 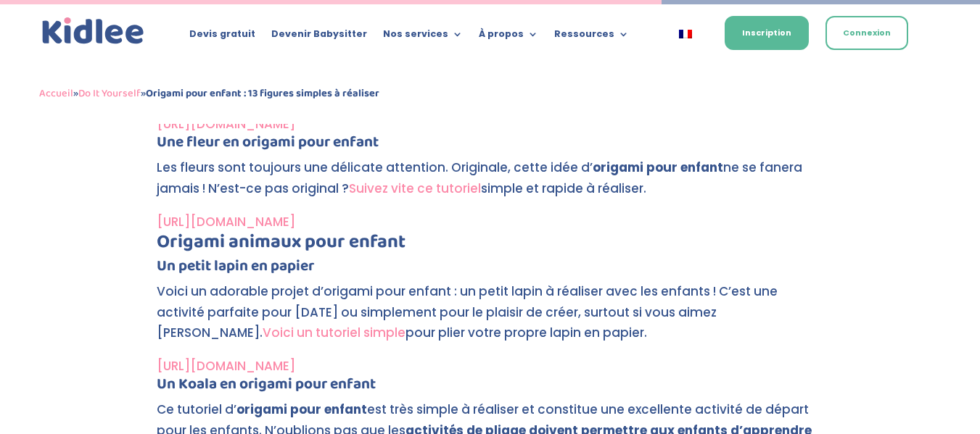 What do you see at coordinates (415, 188) in the screenshot?
I see `a: Suivez vite ce tutoriel` at bounding box center [415, 188].